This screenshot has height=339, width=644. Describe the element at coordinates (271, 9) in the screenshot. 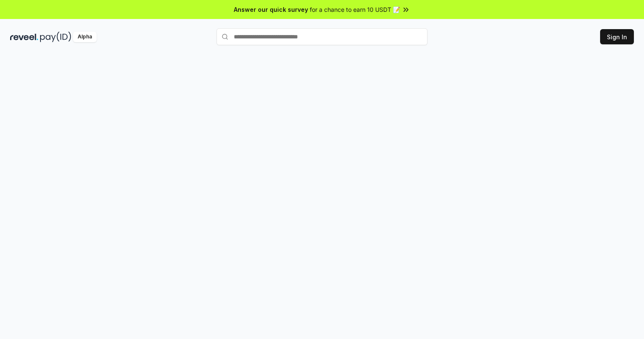

I see `span: Answer our quick survey` at that location.